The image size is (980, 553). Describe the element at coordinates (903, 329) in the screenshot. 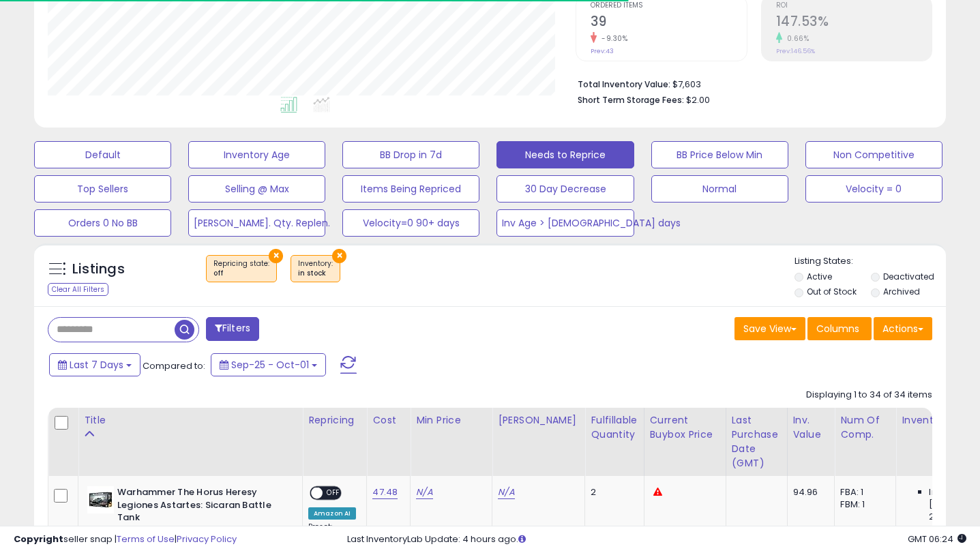

I see `button: Actions` at that location.